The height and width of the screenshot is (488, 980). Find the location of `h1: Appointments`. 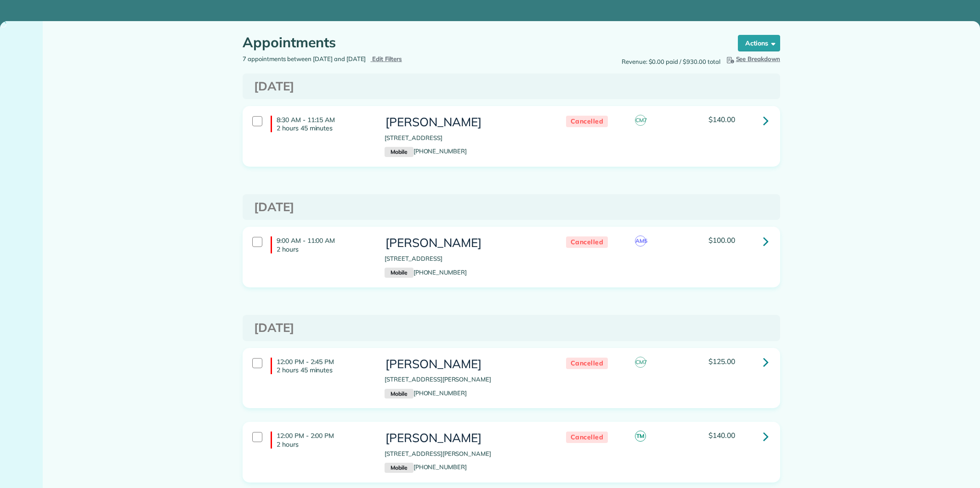

h1: Appointments is located at coordinates (481, 42).